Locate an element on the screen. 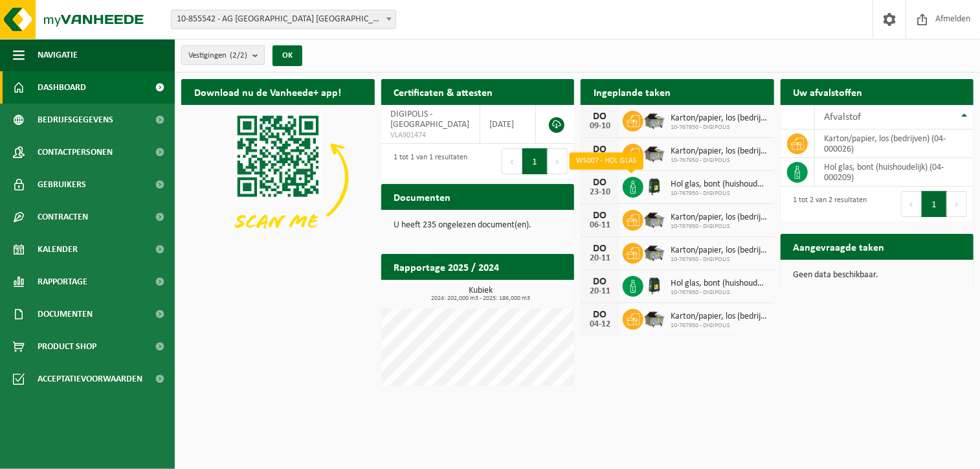 The width and height of the screenshot is (980, 469). img: Download de VHEPlus App is located at coordinates (278, 178).